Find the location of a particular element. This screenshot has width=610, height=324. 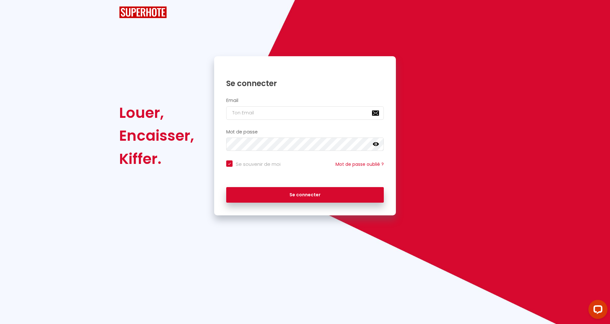

div: Louer, is located at coordinates (157, 113).